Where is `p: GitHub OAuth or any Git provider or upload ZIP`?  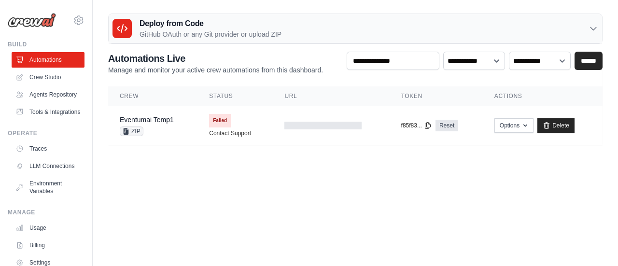 p: GitHub OAuth or any Git provider or upload ZIP is located at coordinates (210, 34).